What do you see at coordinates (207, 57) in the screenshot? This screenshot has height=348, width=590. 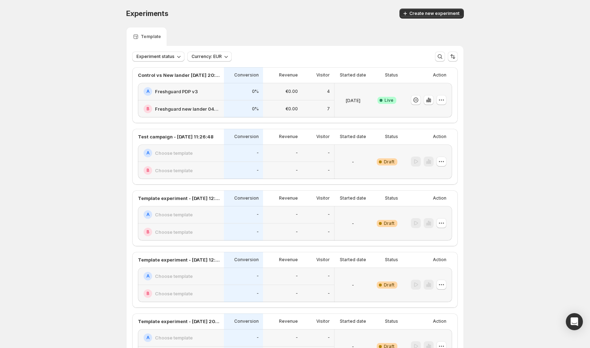 I see `span: Currency: EUR` at bounding box center [207, 57].